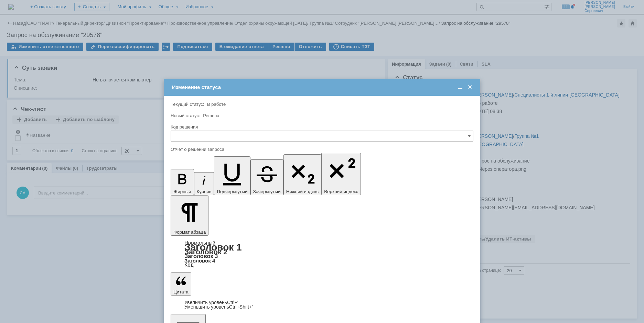 This screenshot has width=644, height=323. Describe the element at coordinates (211, 302) in the screenshot. I see `a: Increase` at that location.